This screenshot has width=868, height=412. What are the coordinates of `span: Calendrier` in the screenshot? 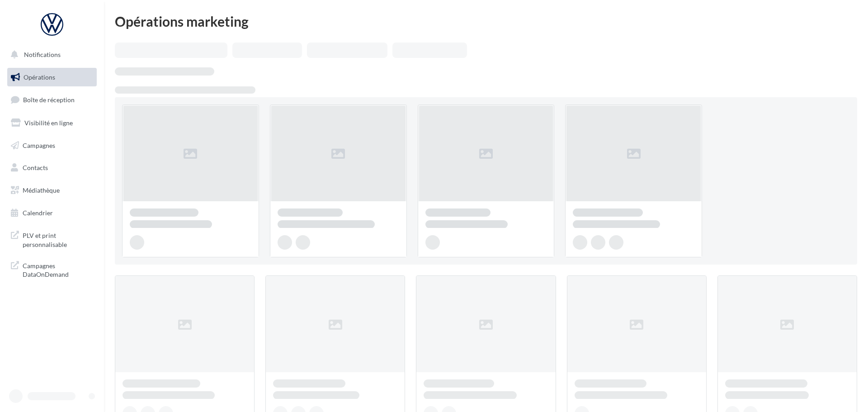 It's located at (38, 213).